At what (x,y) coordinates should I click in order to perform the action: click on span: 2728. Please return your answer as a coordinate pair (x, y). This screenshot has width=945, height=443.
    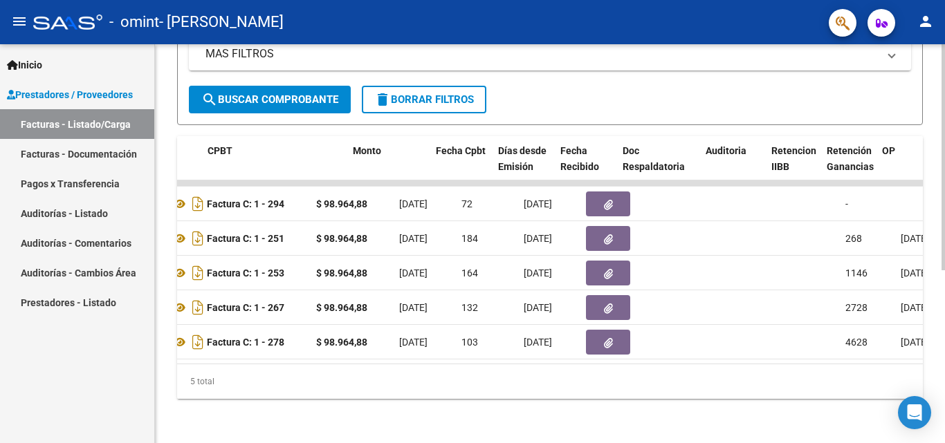
    Looking at the image, I should click on (857, 308).